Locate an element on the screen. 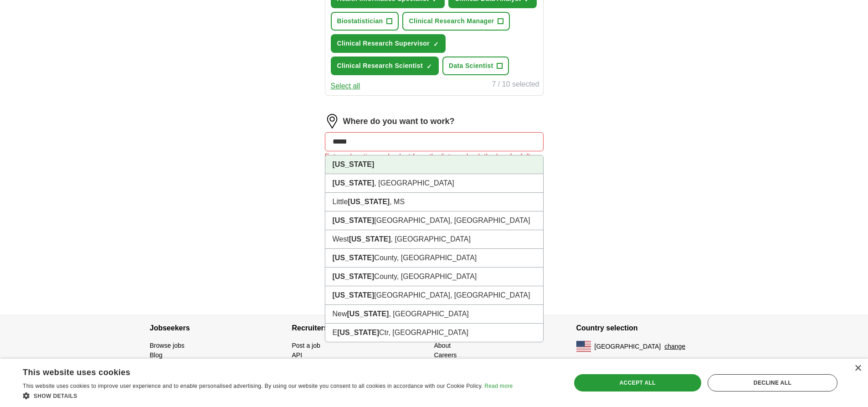  span: Clinical Research Manager is located at coordinates (451, 21).